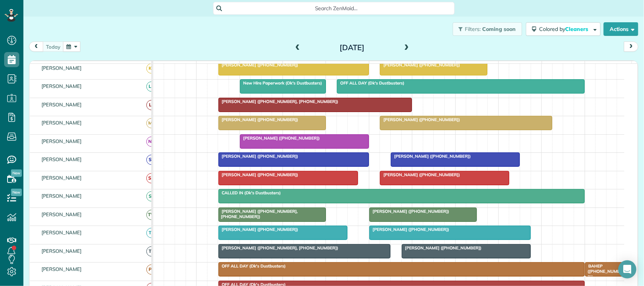 Image resolution: width=644 pixels, height=286 pixels. I want to click on span: 4pm, so click(549, 66).